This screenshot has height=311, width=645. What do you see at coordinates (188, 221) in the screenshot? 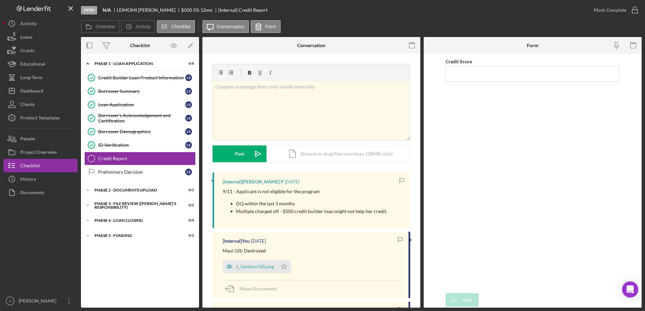
I see `div: 0 / 4` at bounding box center [188, 221].